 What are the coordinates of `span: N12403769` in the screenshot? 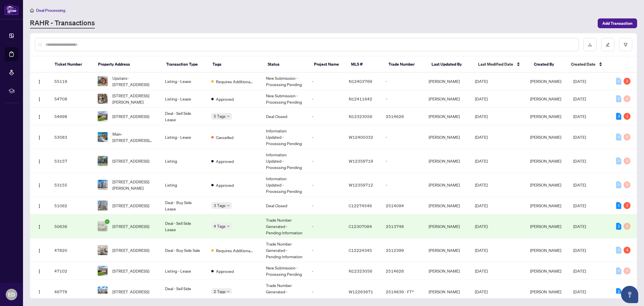 It's located at (361, 81).